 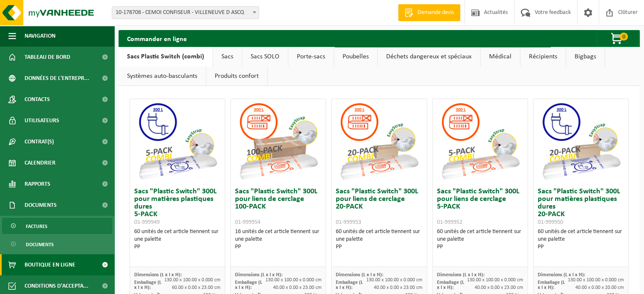 I want to click on span: Demande devis, so click(x=436, y=13).